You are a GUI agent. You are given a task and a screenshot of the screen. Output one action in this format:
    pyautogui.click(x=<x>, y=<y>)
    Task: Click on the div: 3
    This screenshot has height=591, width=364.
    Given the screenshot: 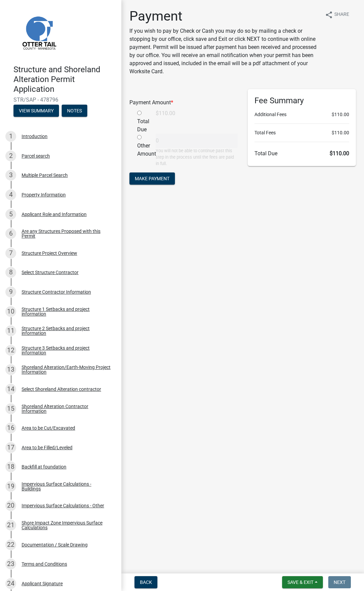 What is the action you would take?
    pyautogui.click(x=11, y=175)
    